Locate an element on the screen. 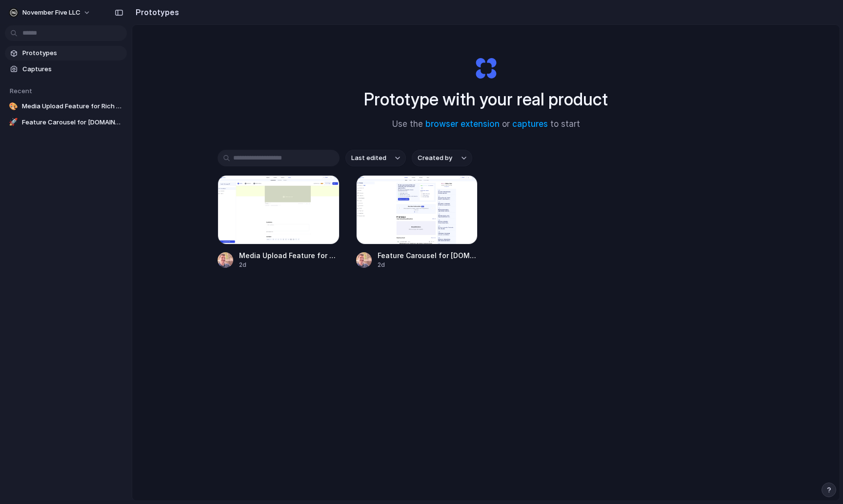 The height and width of the screenshot is (504, 843). button: Created by is located at coordinates (442, 158).